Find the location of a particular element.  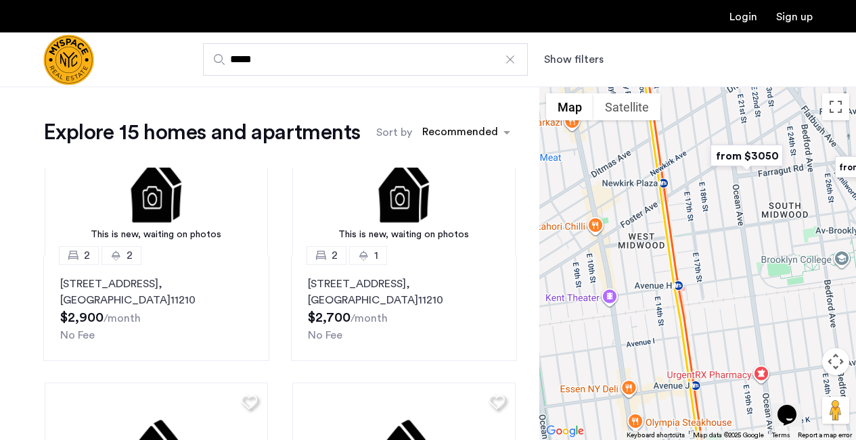

a: Registration is located at coordinates (794, 17).